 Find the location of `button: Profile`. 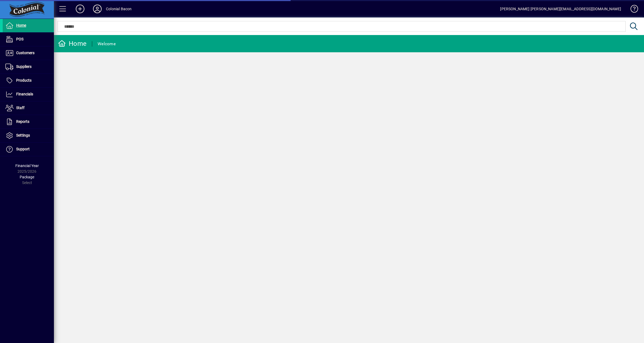

button: Profile is located at coordinates (97, 9).